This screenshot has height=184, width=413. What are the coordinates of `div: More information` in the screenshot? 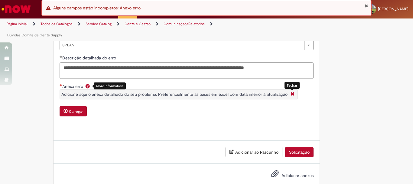 It's located at (110, 86).